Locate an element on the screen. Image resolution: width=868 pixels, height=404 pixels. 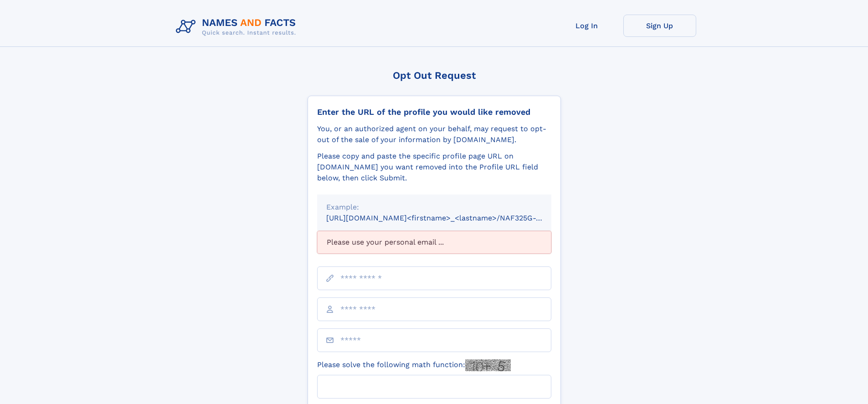
div: Please use your personal email ... is located at coordinates (434, 242).